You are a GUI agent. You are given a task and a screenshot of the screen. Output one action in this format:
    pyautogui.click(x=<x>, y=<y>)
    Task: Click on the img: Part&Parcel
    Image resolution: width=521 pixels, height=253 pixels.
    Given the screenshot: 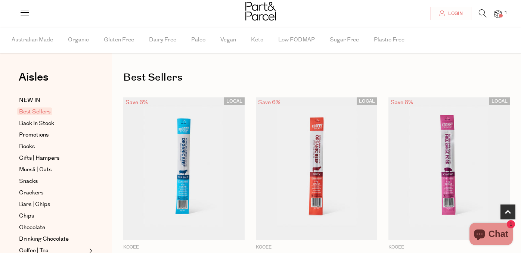 What is the action you would take?
    pyautogui.click(x=261, y=11)
    